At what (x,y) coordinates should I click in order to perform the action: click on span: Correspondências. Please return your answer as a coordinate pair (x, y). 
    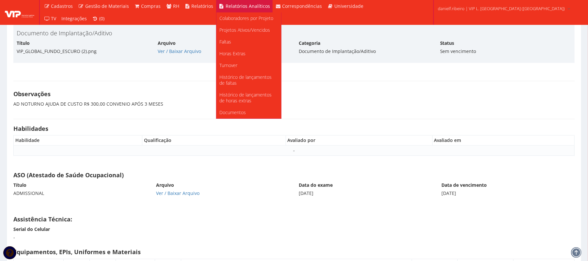
    Looking at the image, I should click on (302, 6).